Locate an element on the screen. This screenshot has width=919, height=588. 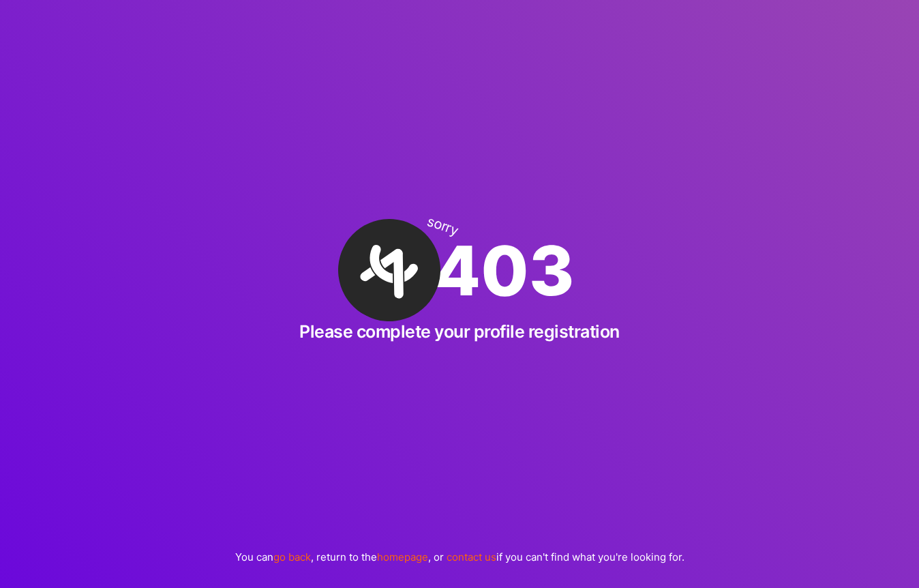
a: go back is located at coordinates (292, 557).